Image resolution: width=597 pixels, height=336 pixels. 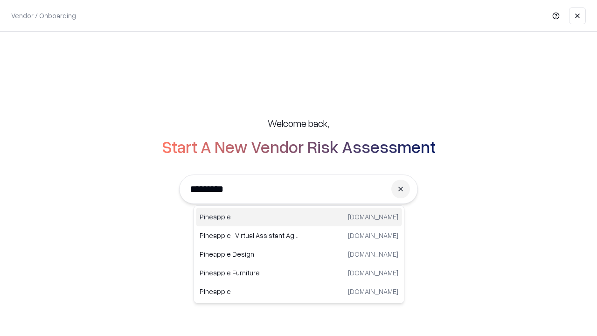 What do you see at coordinates (299, 254) in the screenshot?
I see `div: Suggestions` at bounding box center [299, 254].